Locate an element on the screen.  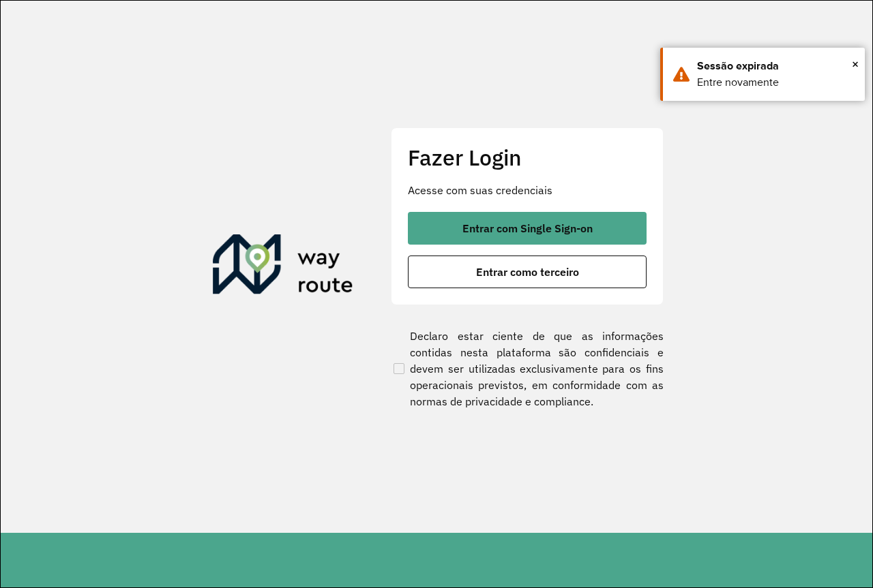
img: Roteirizador AmbevTech is located at coordinates (283, 267).